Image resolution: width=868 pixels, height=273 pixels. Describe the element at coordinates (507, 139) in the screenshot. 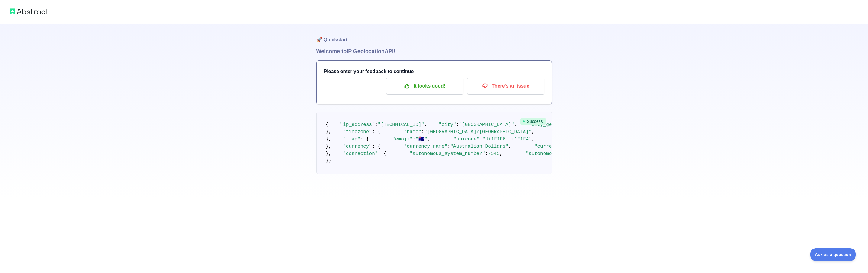

I see `span: "U+1F1E6 U+1F1FA"` at that location.